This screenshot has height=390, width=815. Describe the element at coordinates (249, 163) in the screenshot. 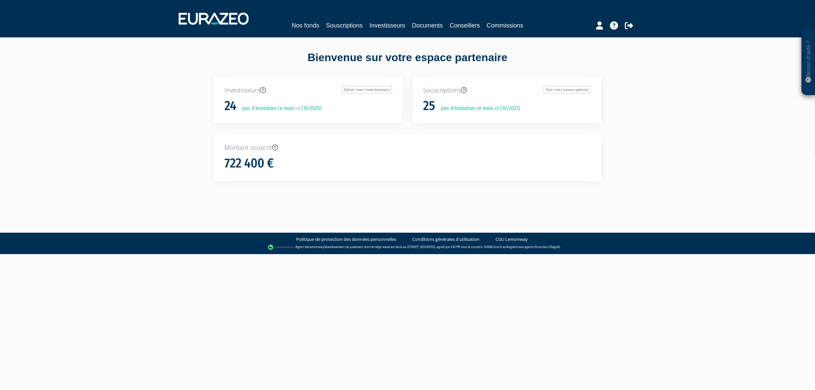

I see `h1: 722 400 €` at that location.